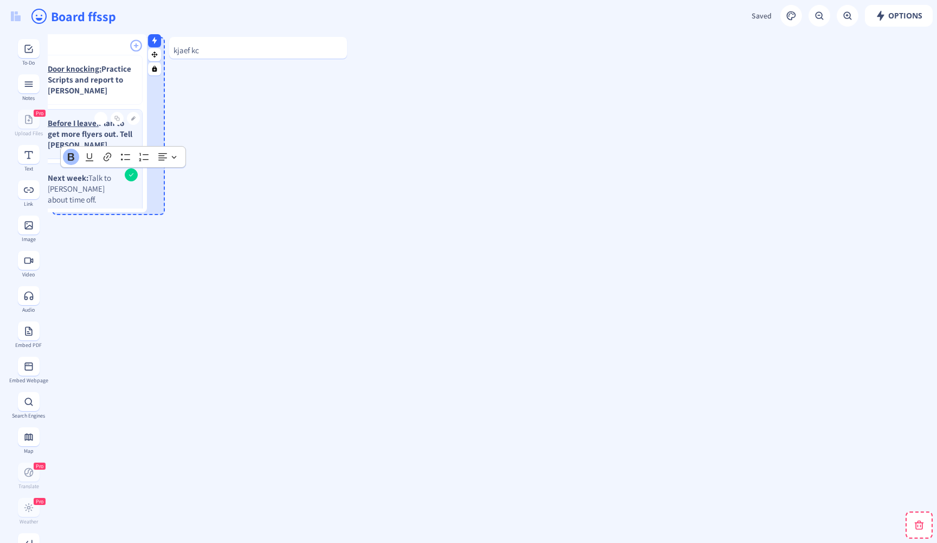 Image resolution: width=937 pixels, height=543 pixels. I want to click on div: Embed Webpage, so click(28, 380).